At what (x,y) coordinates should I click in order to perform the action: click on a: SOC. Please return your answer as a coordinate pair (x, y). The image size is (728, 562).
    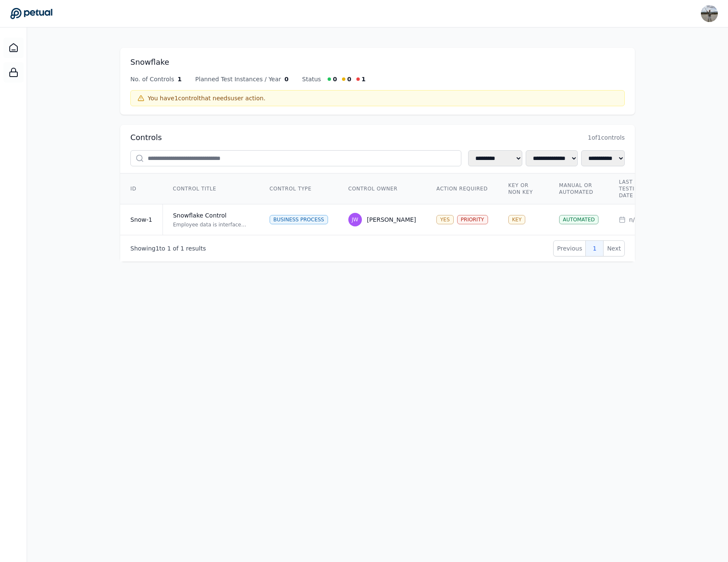
    Looking at the image, I should click on (14, 72).